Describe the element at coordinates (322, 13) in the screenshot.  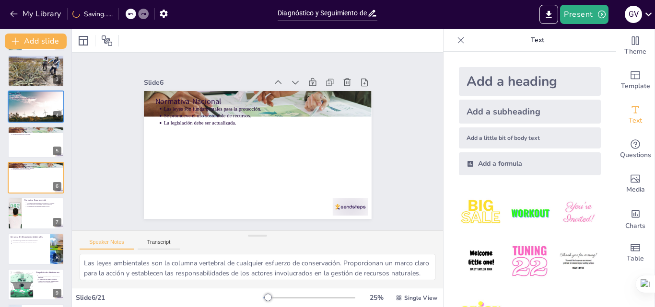
I see `input: Insert title` at that location.